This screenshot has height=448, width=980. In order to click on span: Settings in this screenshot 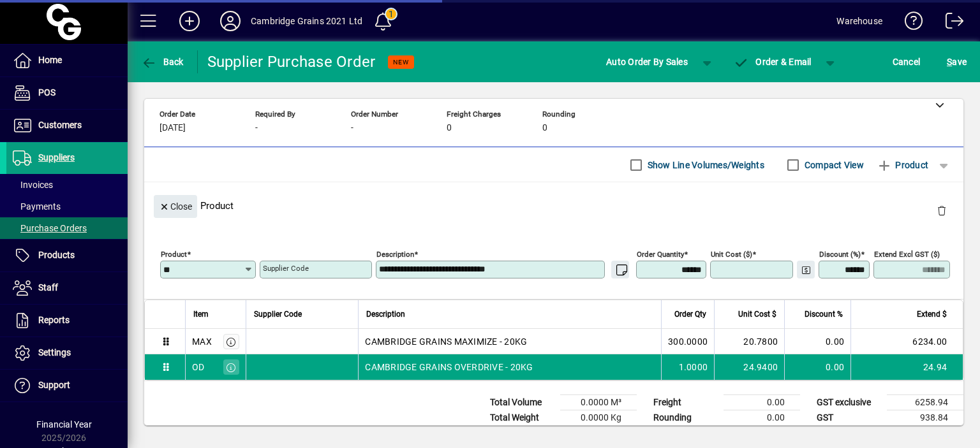, I will do `click(54, 352)`.